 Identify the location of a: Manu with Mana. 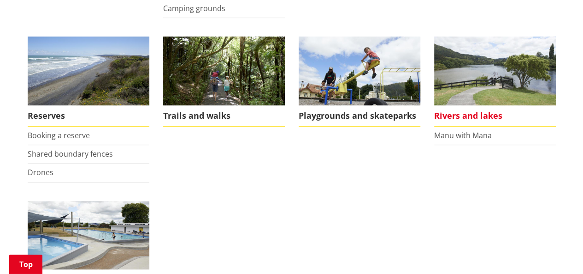
(463, 135).